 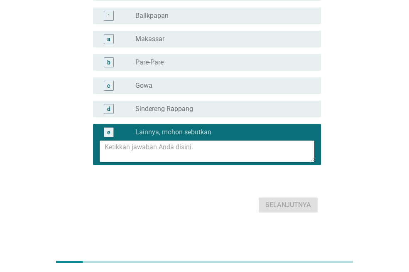 What do you see at coordinates (173, 132) in the screenshot?
I see `label: Lainnya, mohon sebutkan` at bounding box center [173, 132].